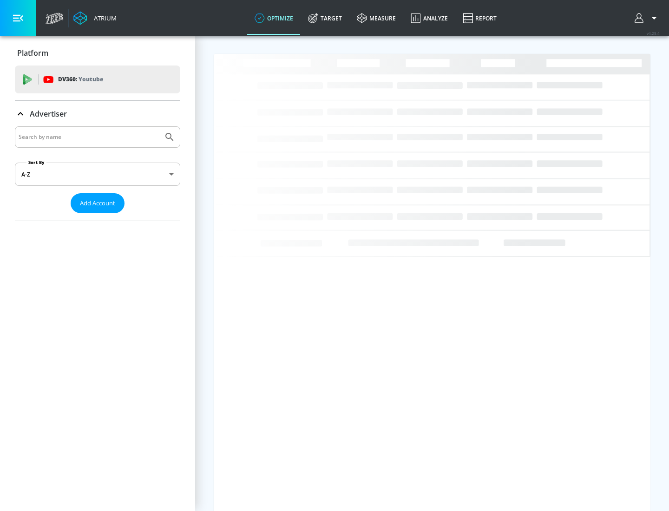 Image resolution: width=669 pixels, height=511 pixels. I want to click on a: Analyze, so click(429, 18).